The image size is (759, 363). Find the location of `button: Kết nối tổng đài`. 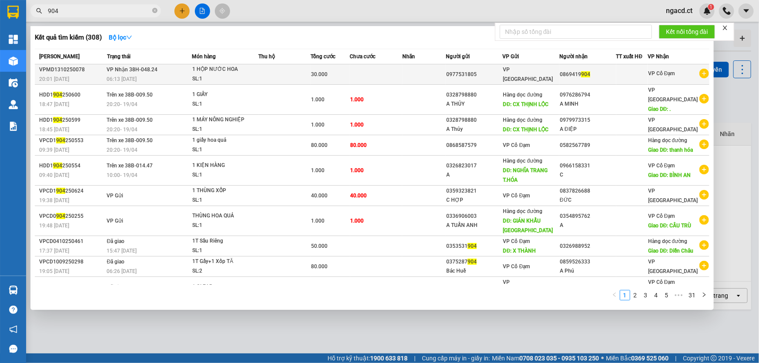

button: Kết nối tổng đài is located at coordinates (687, 32).